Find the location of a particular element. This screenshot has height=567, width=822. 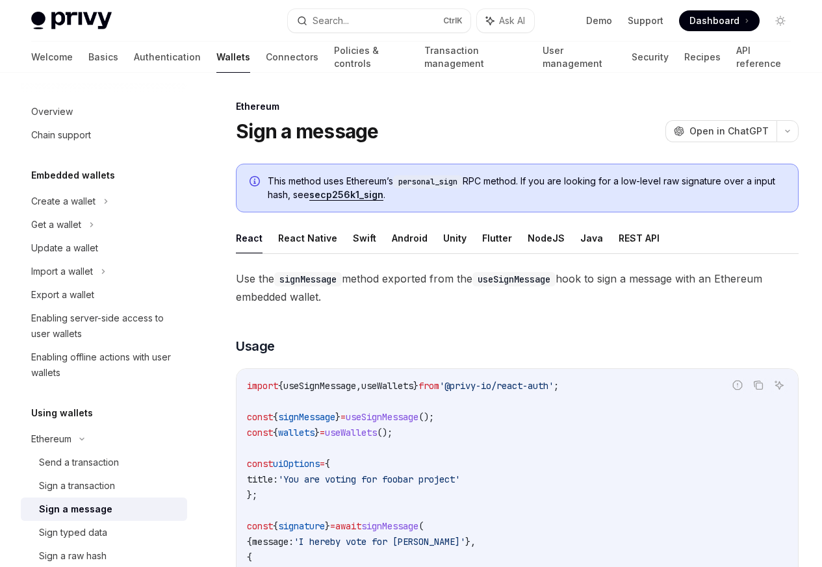

a: Transaction management is located at coordinates (476, 57).